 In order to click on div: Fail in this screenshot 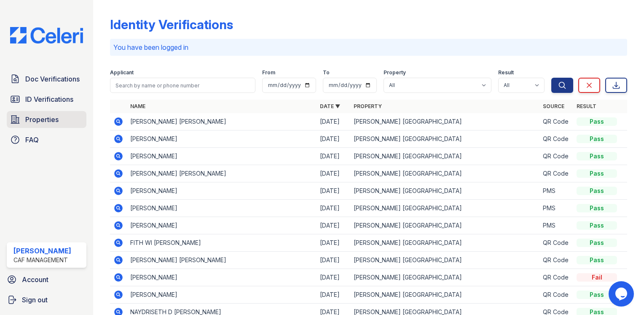, I will do `click(597, 277)`.